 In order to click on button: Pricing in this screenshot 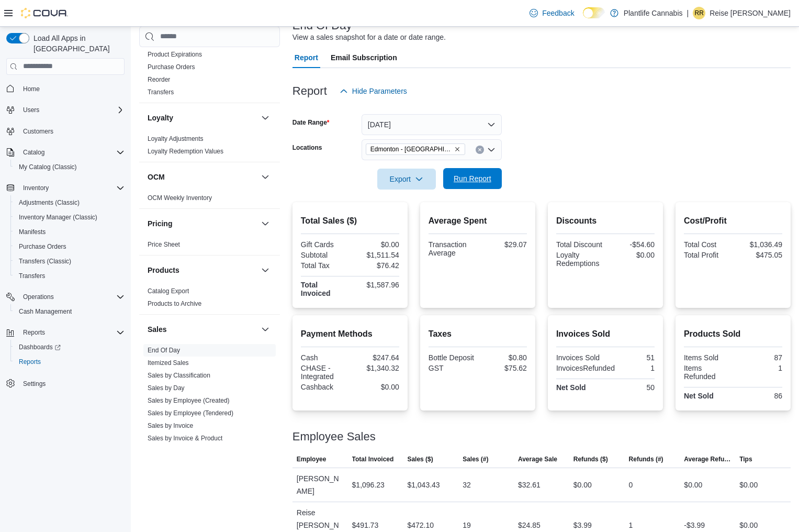, I will do `click(202, 224)`.